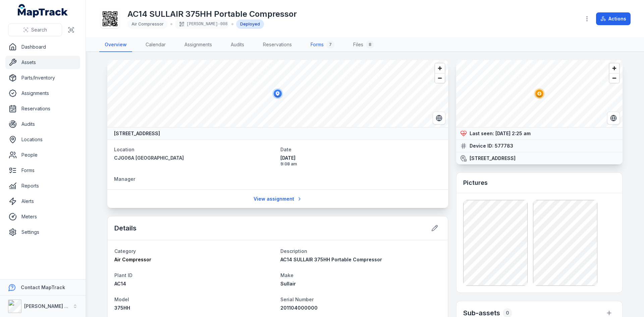 The height and width of the screenshot is (317, 644). I want to click on strong: Contact MapTrack, so click(43, 288).